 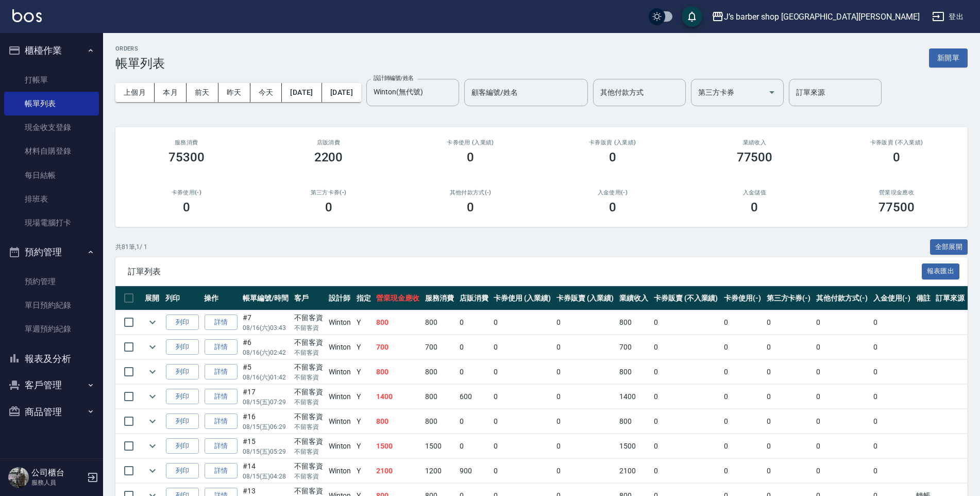 What do you see at coordinates (266, 402) in the screenshot?
I see `p: 08/15 (五) 07:29` at bounding box center [266, 402].